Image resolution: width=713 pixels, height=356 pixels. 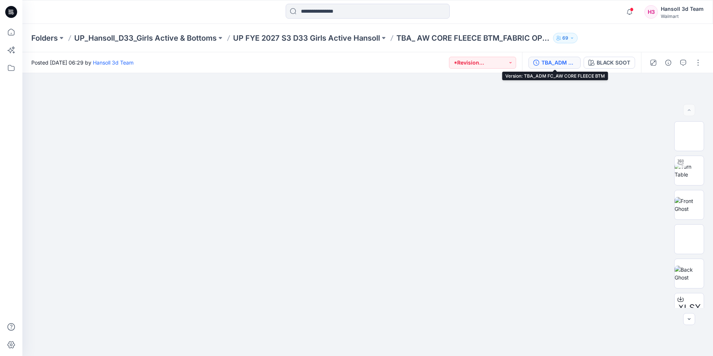 I want to click on div: BLACK SOOT, so click(x=614, y=63).